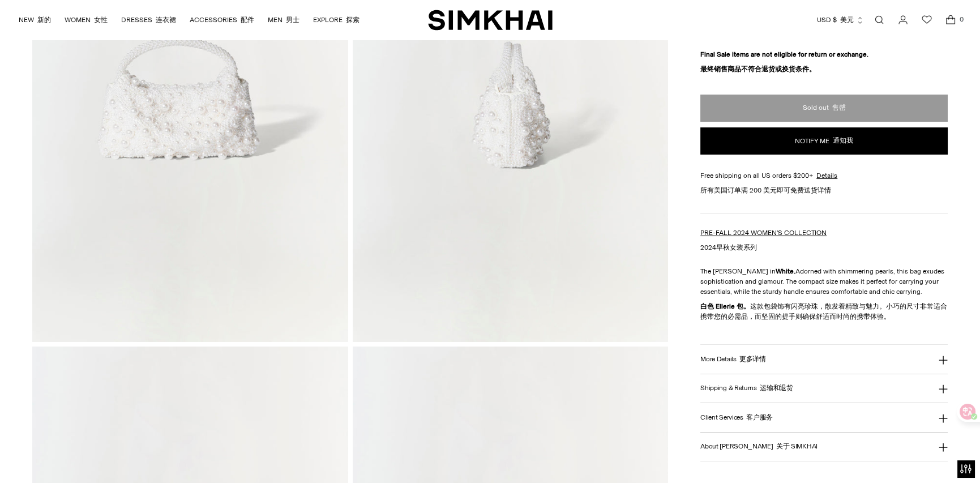 The height and width of the screenshot is (483, 980). I want to click on h3: Shipping & Returns, so click(747, 388).